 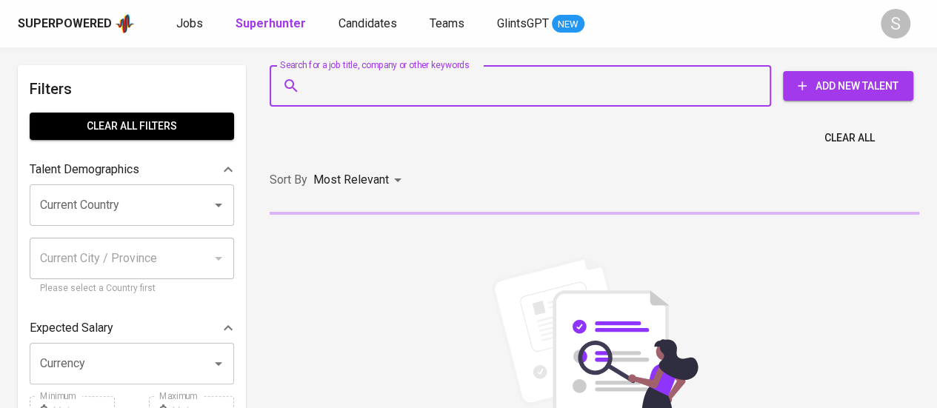 What do you see at coordinates (896, 24) in the screenshot?
I see `div: S` at bounding box center [896, 24].